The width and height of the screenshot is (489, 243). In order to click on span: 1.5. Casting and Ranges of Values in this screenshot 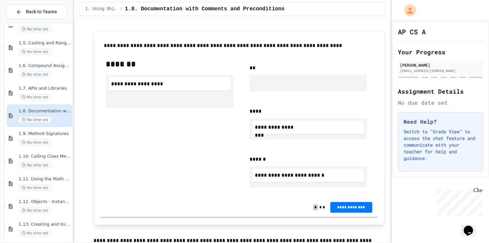, I will do `click(45, 43)`.